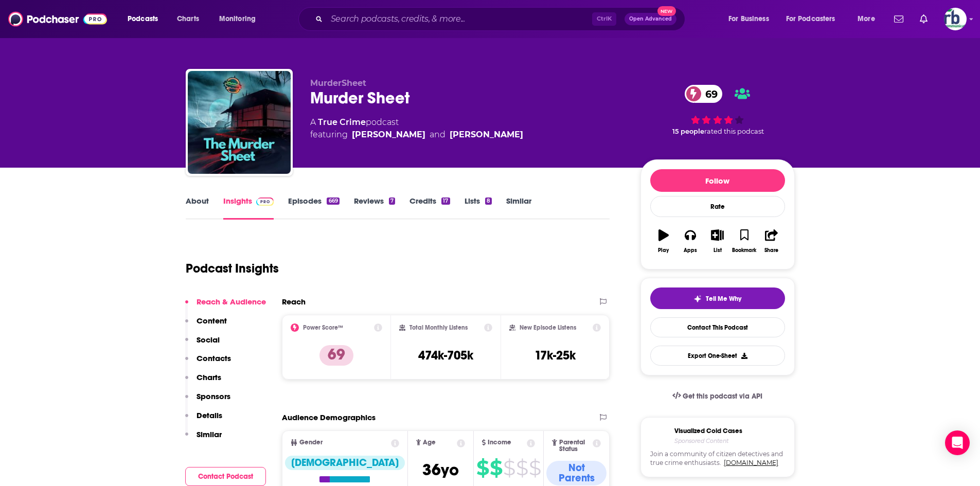  I want to click on button: Reach & Audience, so click(225, 306).